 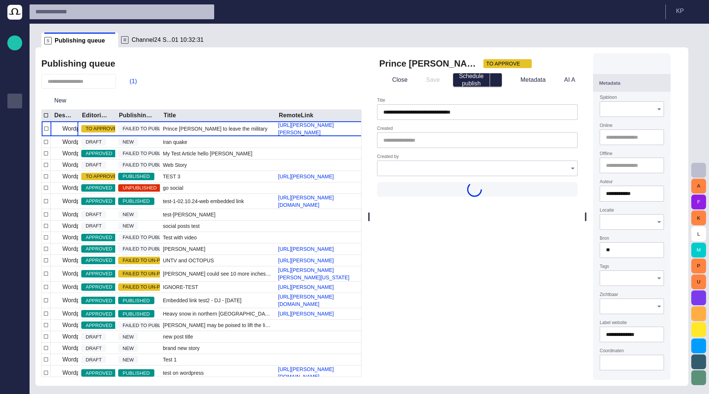 What do you see at coordinates (508, 64) in the screenshot?
I see `button: TO APPROVE` at bounding box center [508, 64].